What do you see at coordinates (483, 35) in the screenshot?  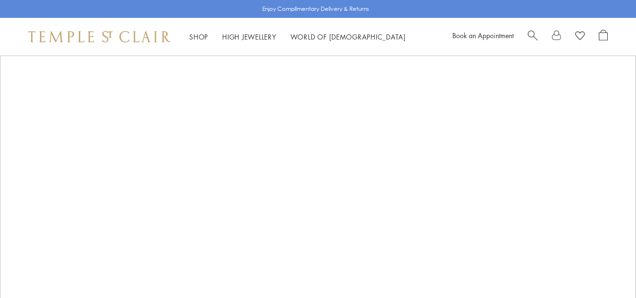 I see `a: Book an Appointment` at bounding box center [483, 35].